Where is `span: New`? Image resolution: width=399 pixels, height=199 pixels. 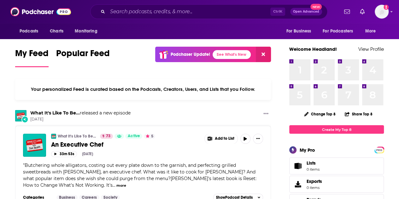 span: New is located at coordinates (316, 7).